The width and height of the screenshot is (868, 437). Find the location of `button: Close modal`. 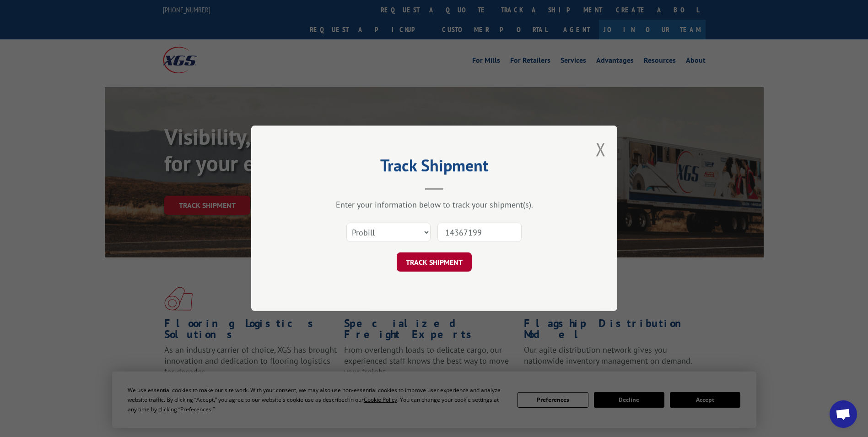

button: Close modal is located at coordinates (600, 149).